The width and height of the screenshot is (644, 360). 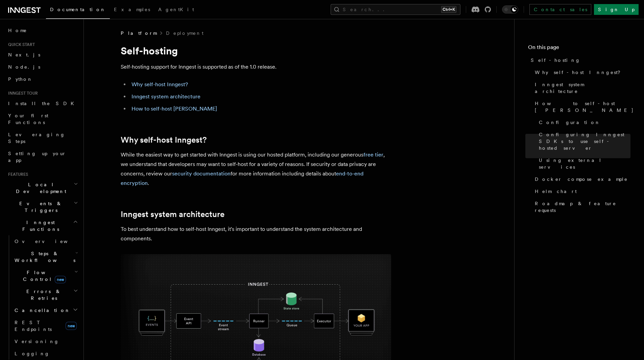 I want to click on span: Documentation, so click(x=78, y=10).